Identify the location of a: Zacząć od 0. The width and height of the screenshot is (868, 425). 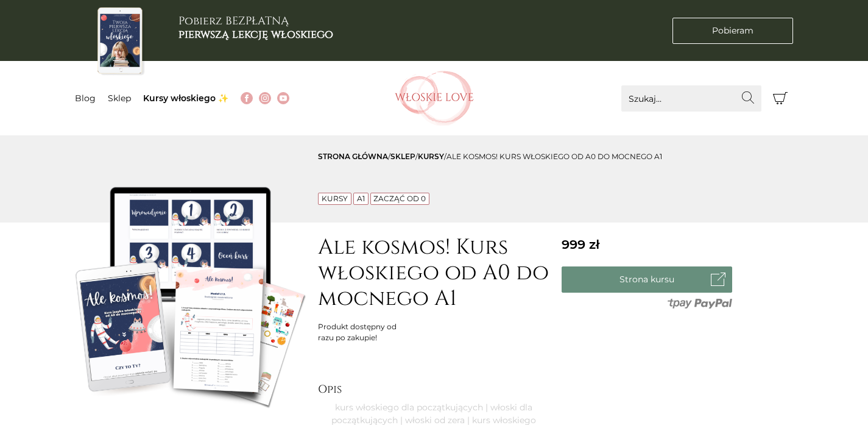
(399, 198).